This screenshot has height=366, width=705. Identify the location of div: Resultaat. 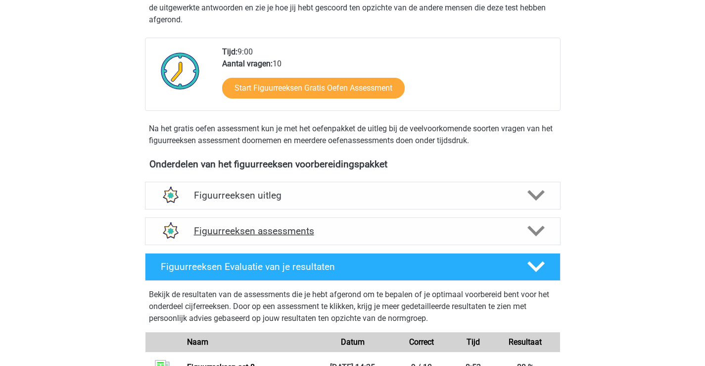
(526, 342).